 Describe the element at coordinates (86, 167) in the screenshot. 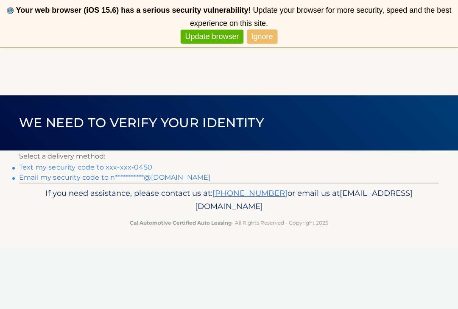

I see `a: Text my security code to xxx-xxx-0450` at that location.